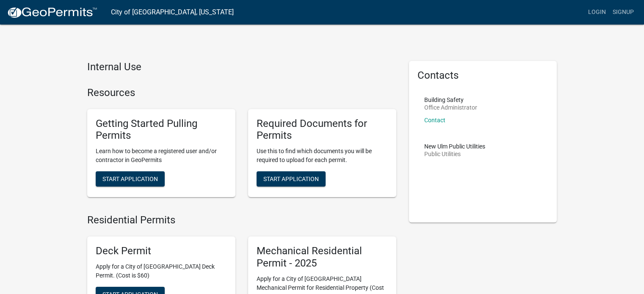 The height and width of the screenshot is (294, 644). What do you see at coordinates (451, 100) in the screenshot?
I see `p: Building Safety` at bounding box center [451, 100].